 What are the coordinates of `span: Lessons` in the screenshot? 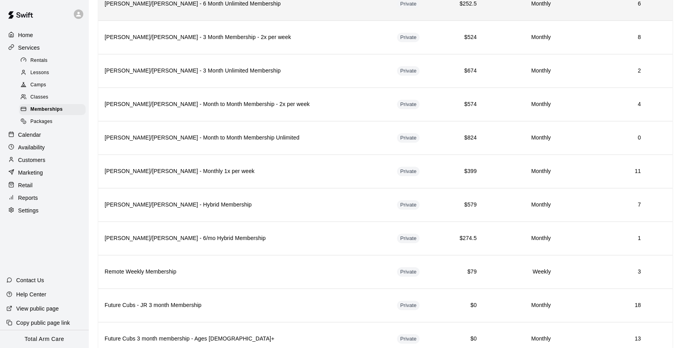 It's located at (40, 73).